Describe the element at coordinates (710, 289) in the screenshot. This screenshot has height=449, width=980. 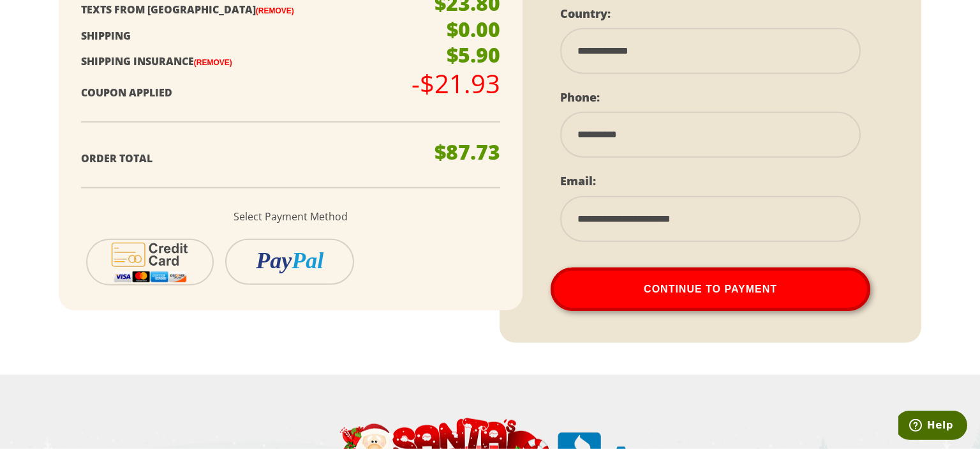
I see `button: Continue To Payment` at that location.